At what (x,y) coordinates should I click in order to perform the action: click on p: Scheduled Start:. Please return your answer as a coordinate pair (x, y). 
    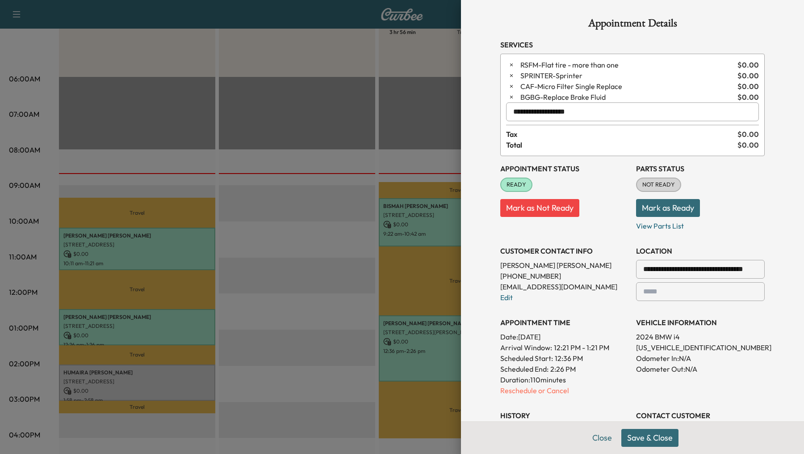
    Looking at the image, I should click on (527, 358).